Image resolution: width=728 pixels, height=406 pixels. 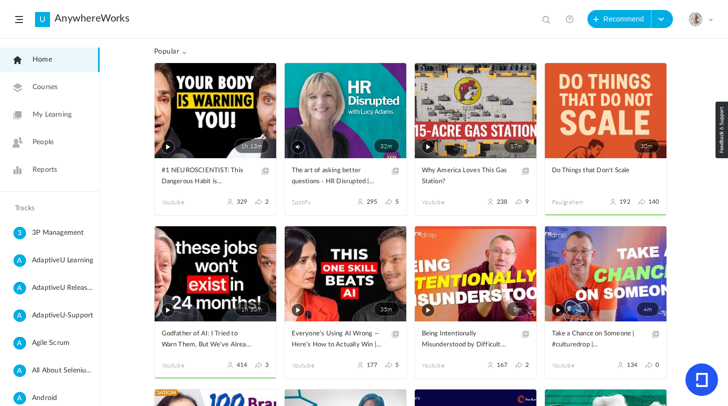 What do you see at coordinates (208, 176) in the screenshot?
I see `span: #1 NEUROSCIENTIST: This Dangerous Habit is DESTROYING Your MEMORY (Here’s How To Fix It FAST)` at bounding box center [208, 176].